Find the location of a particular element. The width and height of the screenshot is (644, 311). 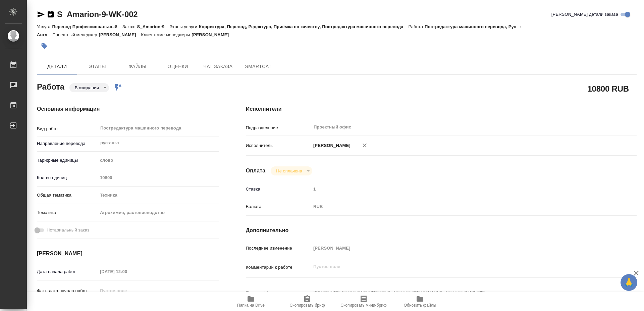

span: SmartCat is located at coordinates (258, 66).